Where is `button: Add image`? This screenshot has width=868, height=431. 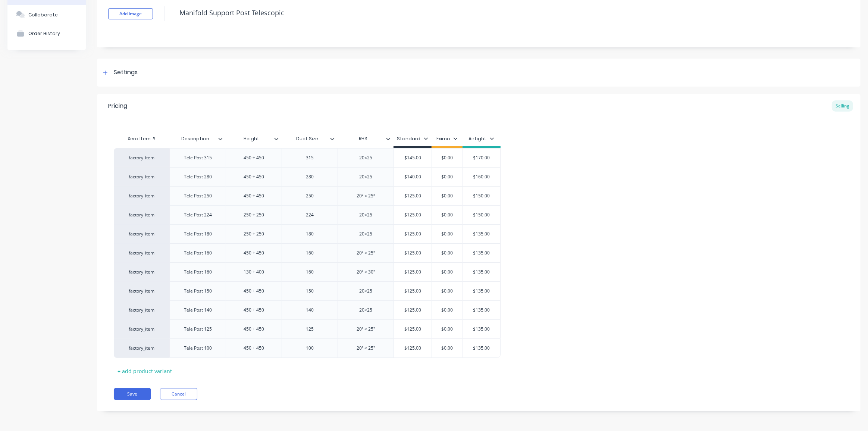 button: Add image is located at coordinates (131, 14).